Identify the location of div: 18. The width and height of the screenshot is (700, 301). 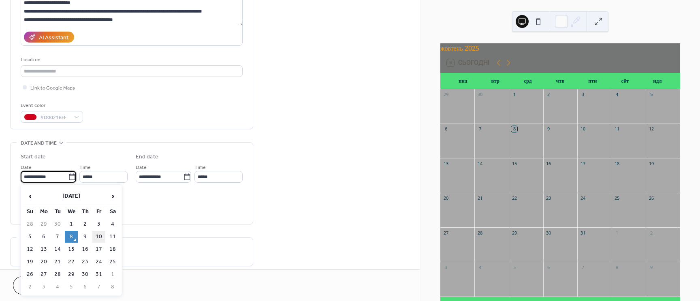
(617, 163).